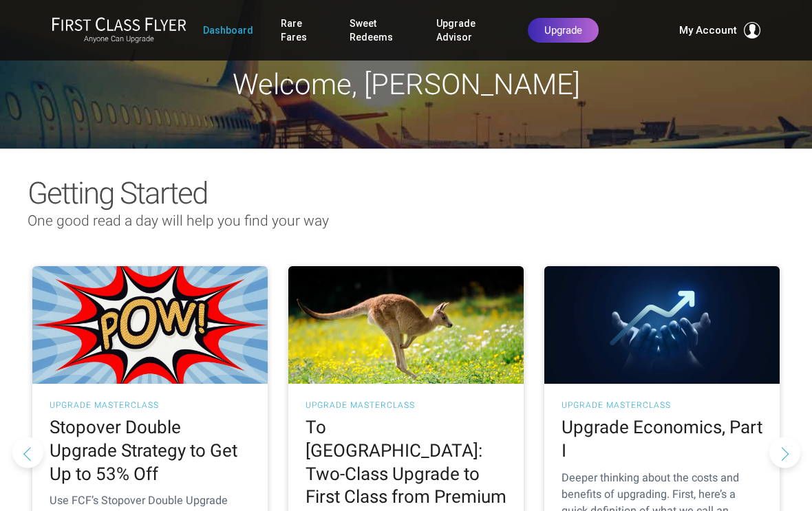 This screenshot has width=812, height=511. I want to click on span: My Account, so click(708, 30).